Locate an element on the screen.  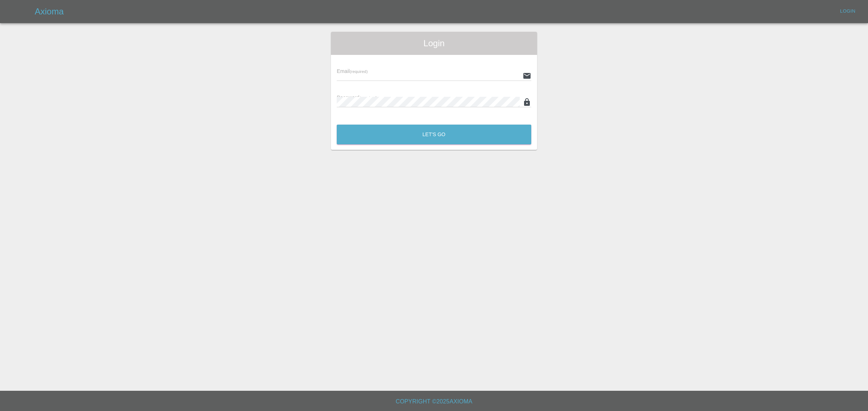
span: Email is located at coordinates (352, 71).